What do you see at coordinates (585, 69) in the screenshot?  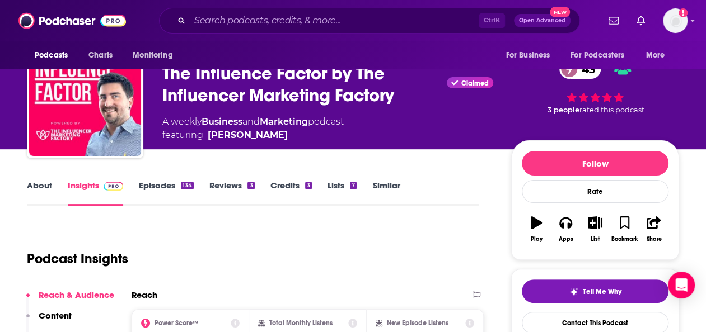 I see `span: 43` at bounding box center [585, 69].